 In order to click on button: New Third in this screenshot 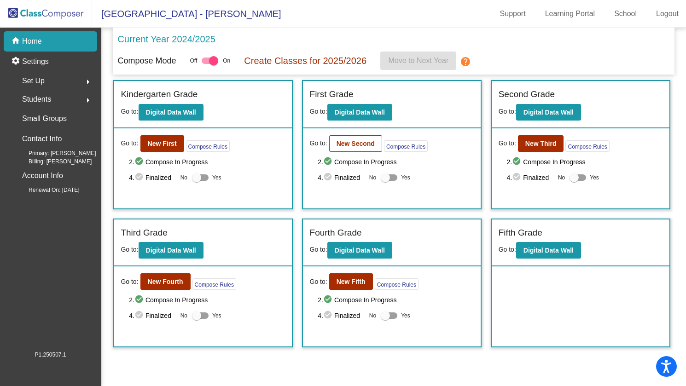, I will do `click(541, 144)`.